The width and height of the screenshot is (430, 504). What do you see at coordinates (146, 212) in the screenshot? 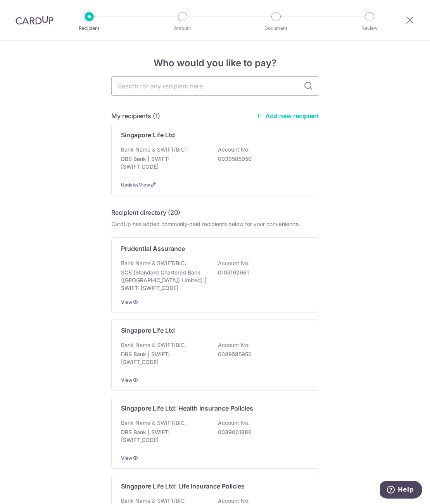
I see `h5: Recipient directory (20)` at bounding box center [146, 212].